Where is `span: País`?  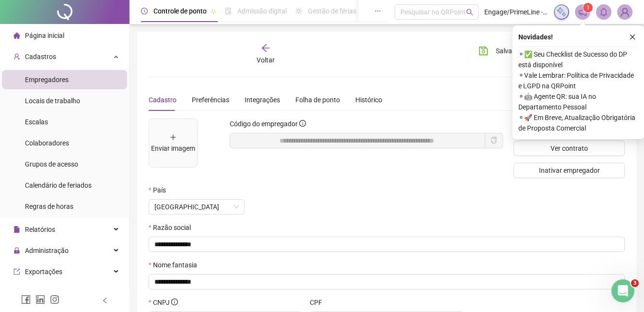 span: País is located at coordinates (159, 190).